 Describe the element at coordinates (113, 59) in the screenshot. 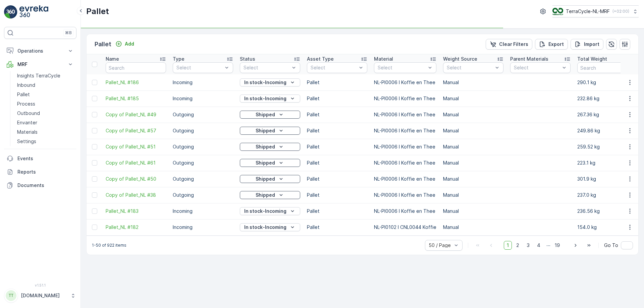

I see `p: Name` at that location.